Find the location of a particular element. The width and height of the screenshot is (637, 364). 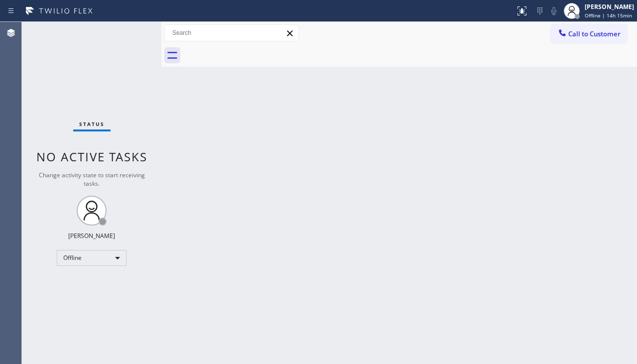

input: Search is located at coordinates (231, 33).